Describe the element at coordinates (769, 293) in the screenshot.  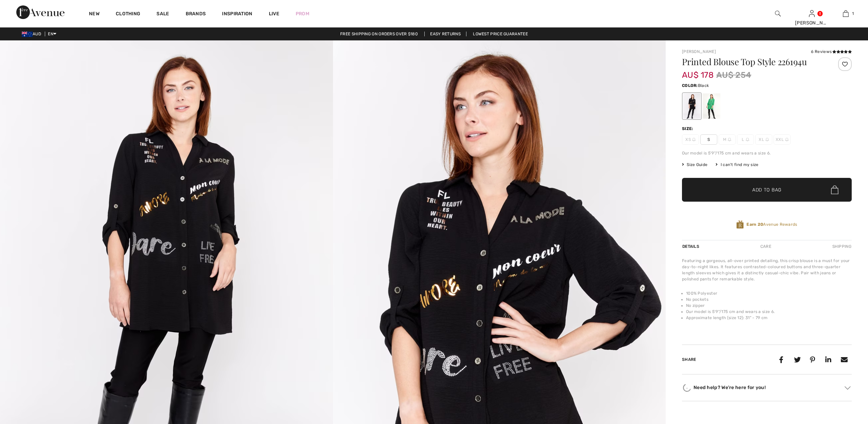
I see `li: 100% Polyester` at that location.